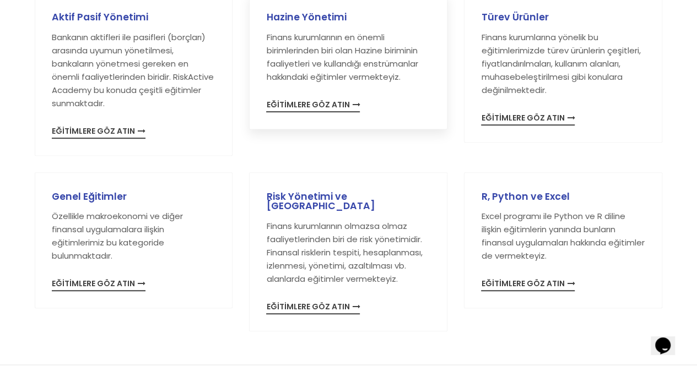 The height and width of the screenshot is (366, 697). Describe the element at coordinates (348, 61) in the screenshot. I see `a: Hazine YönetimiFinans kurumlarının en önemli birimlerinden biri olan Hazine biriminin faaliyetler...` at that location.